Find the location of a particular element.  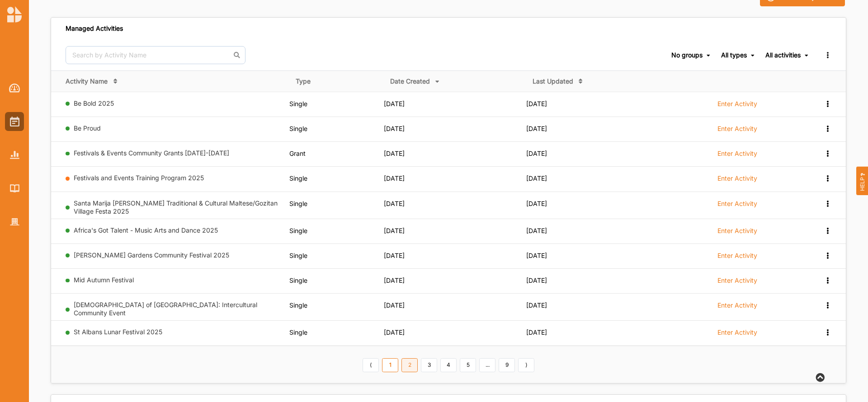

input: Search by Activity Name is located at coordinates (156, 55).